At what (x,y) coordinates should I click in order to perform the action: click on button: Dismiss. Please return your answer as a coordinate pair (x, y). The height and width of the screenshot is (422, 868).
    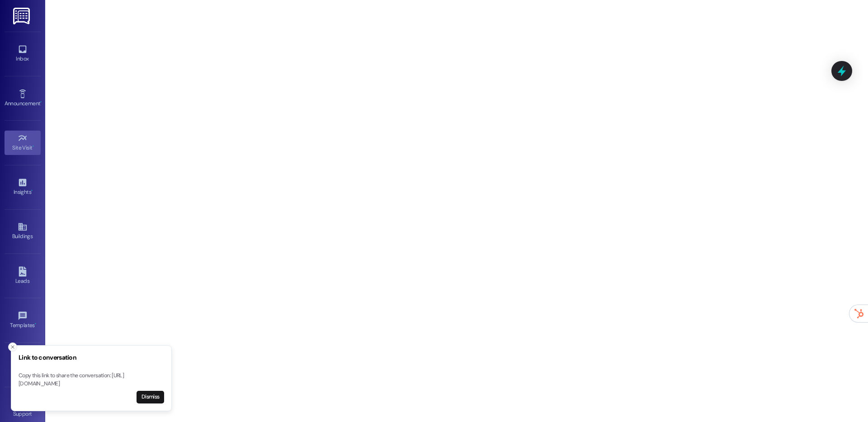
    Looking at the image, I should click on (150, 397).